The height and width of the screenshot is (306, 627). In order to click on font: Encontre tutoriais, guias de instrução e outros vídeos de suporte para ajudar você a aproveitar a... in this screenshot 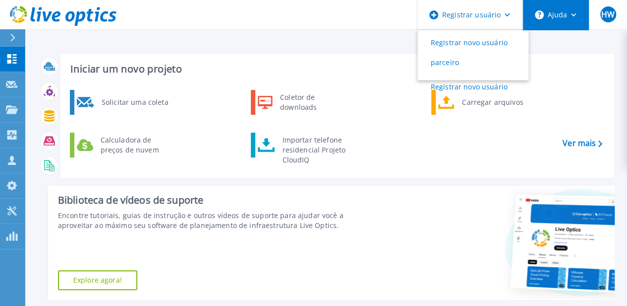, I will do `click(201, 220)`.